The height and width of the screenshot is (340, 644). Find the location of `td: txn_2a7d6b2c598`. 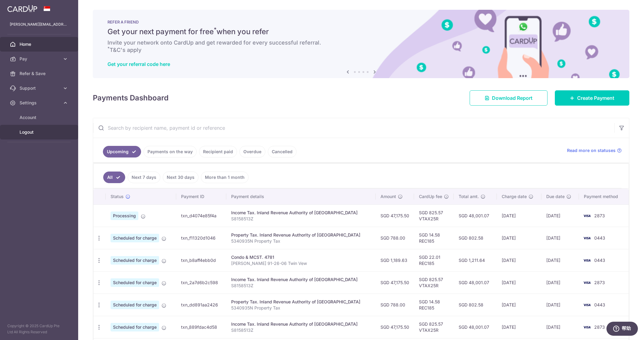

td: txn_2a7d6b2c598 is located at coordinates (201, 282).